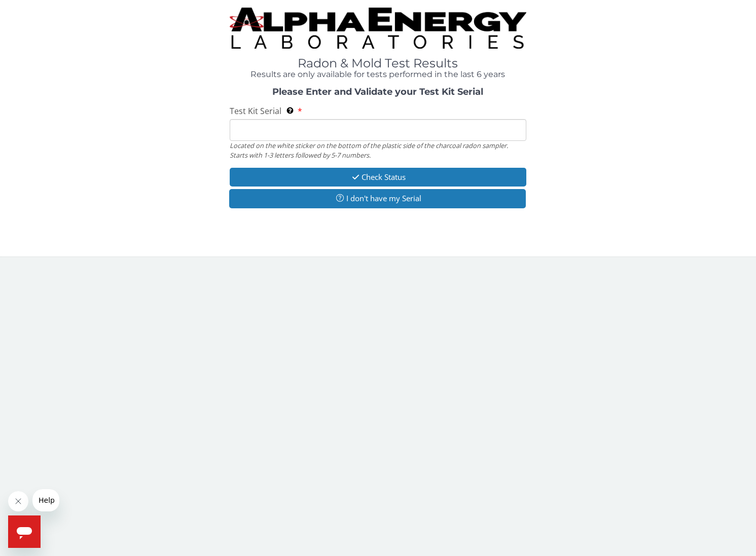 Image resolution: width=756 pixels, height=556 pixels. Describe the element at coordinates (378, 150) in the screenshot. I see `div: Located on the white sticker on the bottom of the plastic side of the charcoal radon sampler. Sta...` at that location.